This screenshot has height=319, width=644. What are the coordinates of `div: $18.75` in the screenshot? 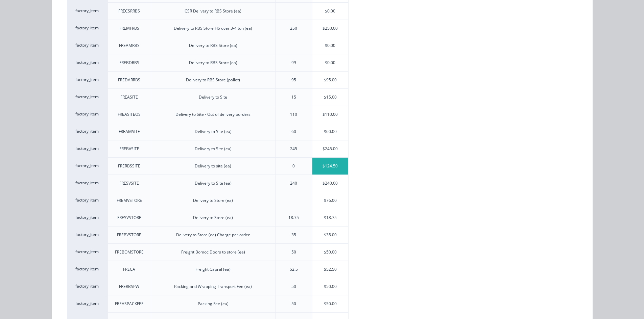 It's located at (330, 218).